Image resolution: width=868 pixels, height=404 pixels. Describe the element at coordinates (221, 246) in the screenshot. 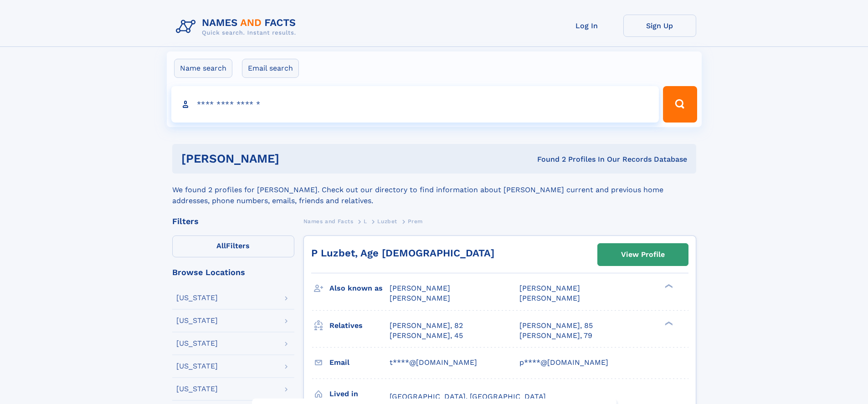

I see `span: All` at that location.